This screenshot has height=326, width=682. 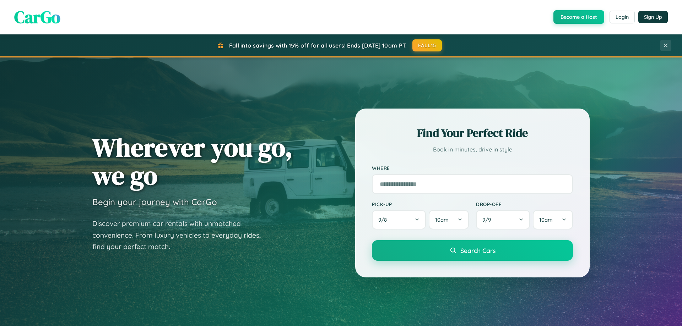 What do you see at coordinates (472, 251) in the screenshot?
I see `button: Search Cars` at bounding box center [472, 251].